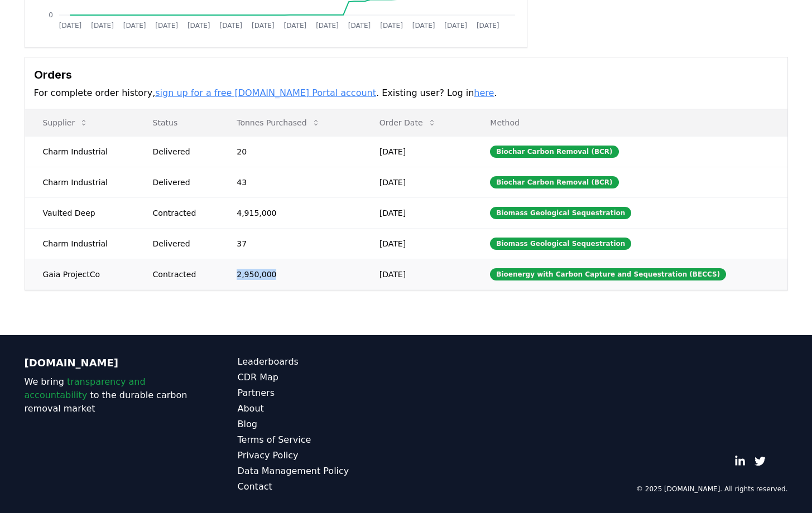 The height and width of the screenshot is (513, 812). Describe the element at coordinates (760, 461) in the screenshot. I see `a: Twitter` at that location.